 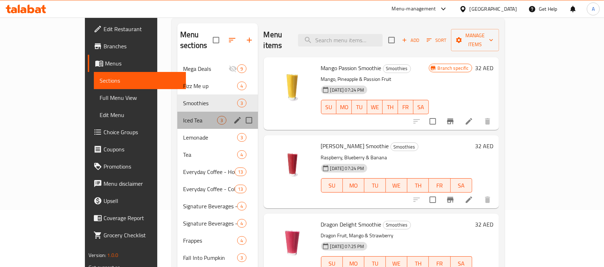 I want to click on div: Signature Beverages - Cold, so click(x=210, y=223).